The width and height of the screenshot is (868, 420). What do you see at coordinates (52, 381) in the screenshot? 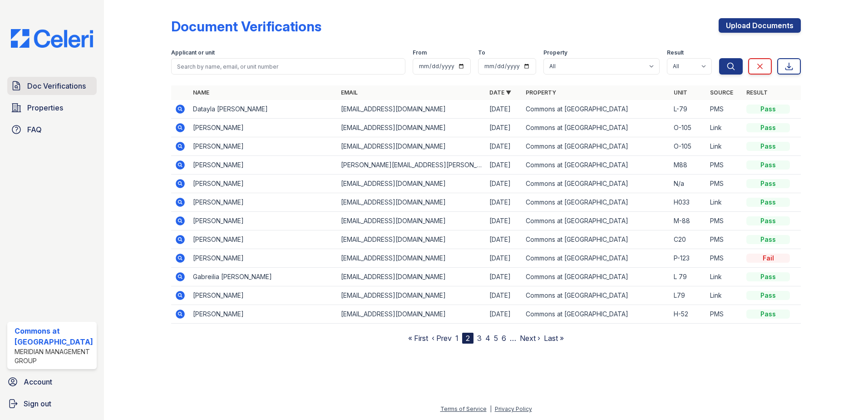
I see `a: Account` at bounding box center [52, 381].